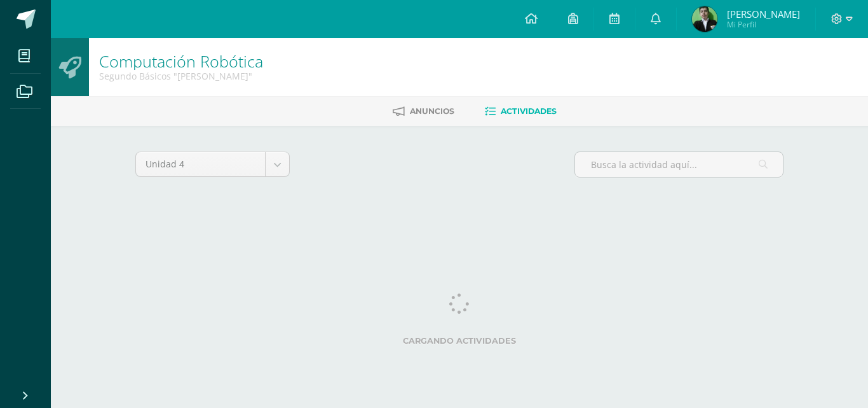 This screenshot has width=868, height=408. Describe the element at coordinates (460, 341) in the screenshot. I see `label: Cargando actividades` at that location.